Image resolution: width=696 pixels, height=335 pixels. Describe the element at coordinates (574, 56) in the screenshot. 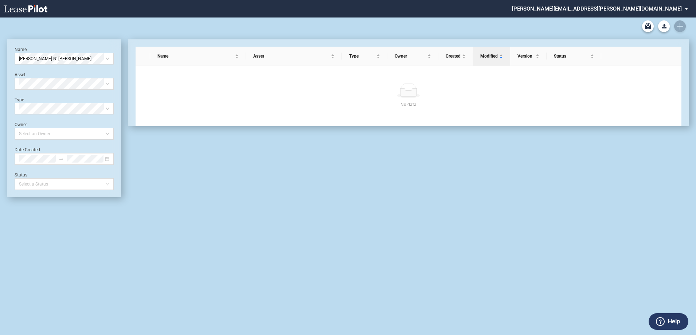

I see `th: Status` at that location.